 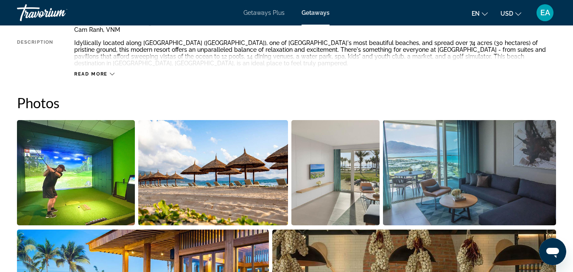 I want to click on div: Description, so click(x=35, y=53).